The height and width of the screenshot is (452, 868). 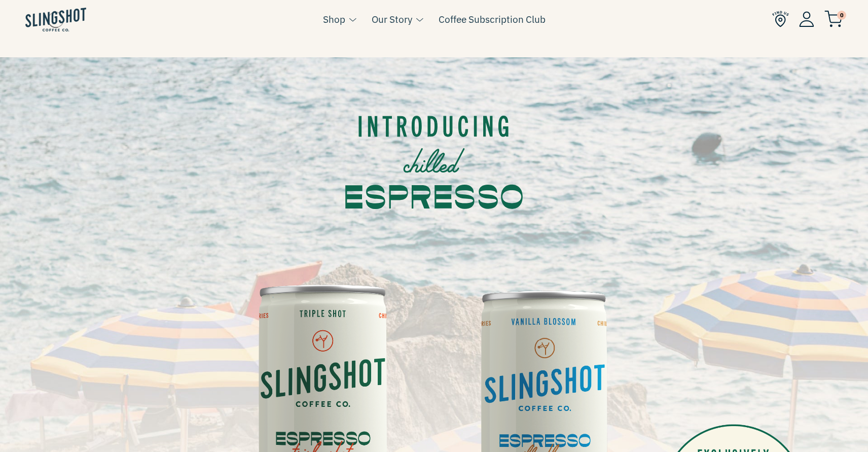 I want to click on a: Coffee Subscription Club, so click(x=492, y=19).